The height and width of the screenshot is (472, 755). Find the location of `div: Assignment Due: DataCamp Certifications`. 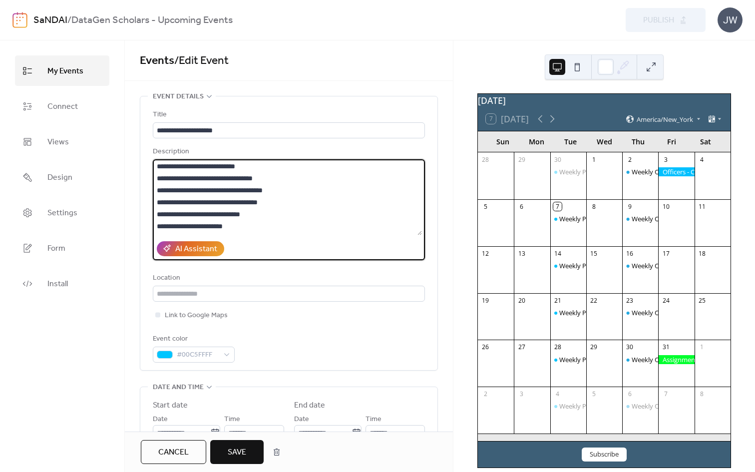

div: Assignment Due: DataCamp Certifications is located at coordinates (676, 360).